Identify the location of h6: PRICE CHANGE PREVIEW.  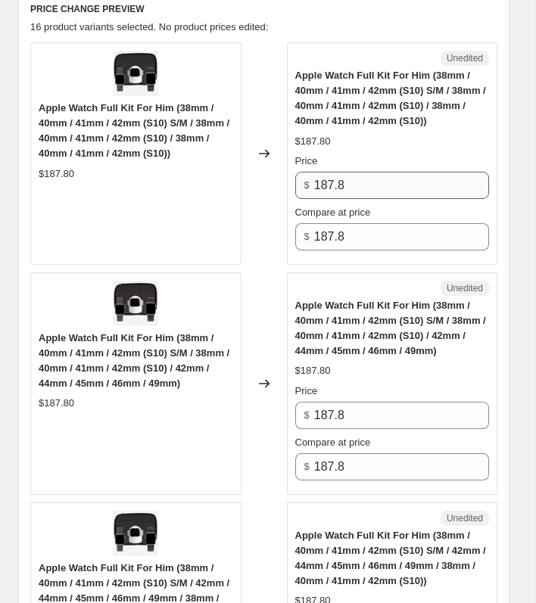
(263, 9).